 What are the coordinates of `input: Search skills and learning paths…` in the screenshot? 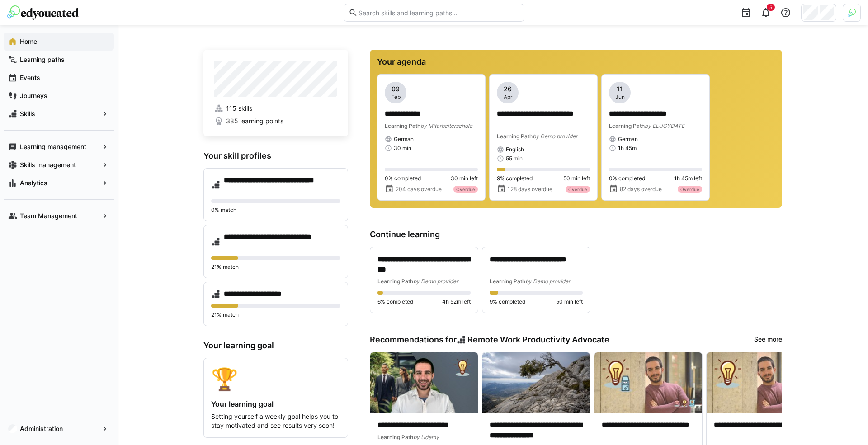 It's located at (438, 12).